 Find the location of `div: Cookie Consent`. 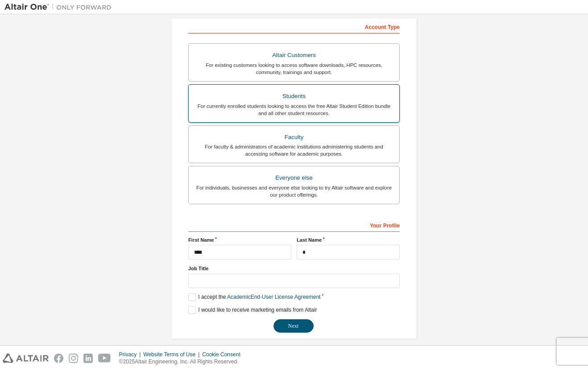

div: Cookie Consent is located at coordinates (223, 354).